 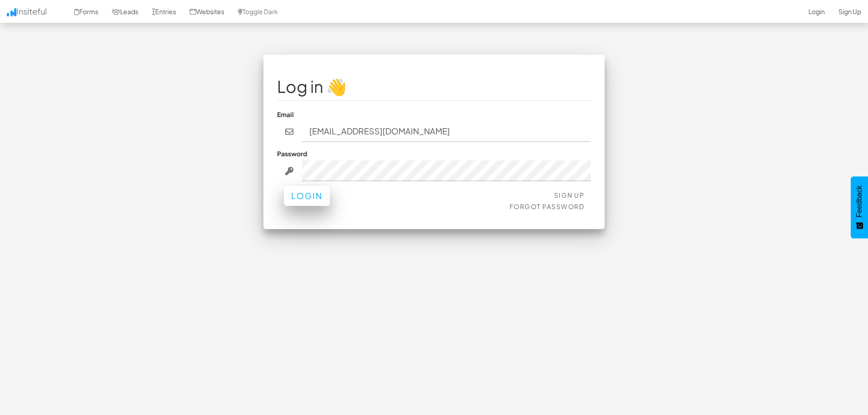 I want to click on span: Feedback, so click(x=860, y=201).